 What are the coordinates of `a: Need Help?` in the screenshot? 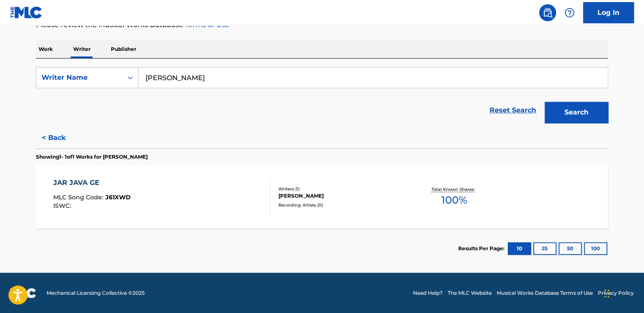 It's located at (428, 293).